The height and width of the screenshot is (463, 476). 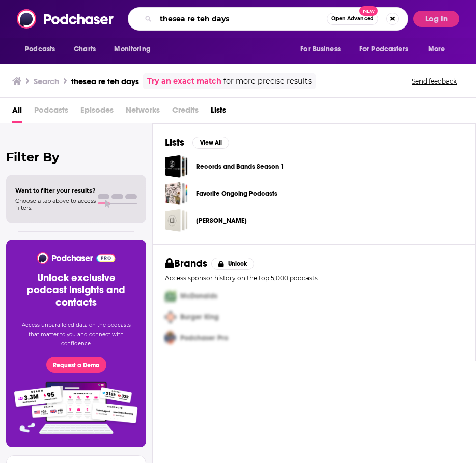 I want to click on img: First Pro Logo, so click(x=170, y=296).